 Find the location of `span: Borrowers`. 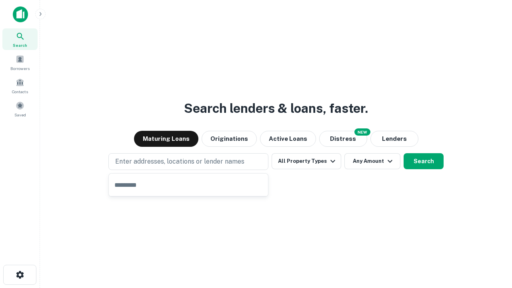

span: Borrowers is located at coordinates (20, 68).